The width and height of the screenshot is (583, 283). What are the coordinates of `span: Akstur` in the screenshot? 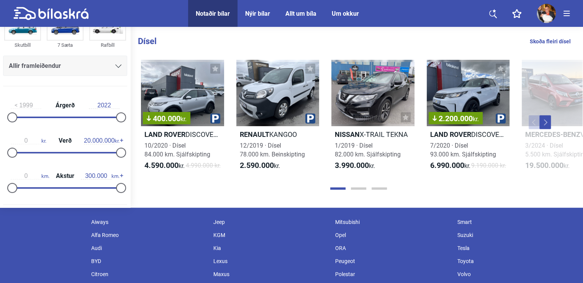 It's located at (65, 176).